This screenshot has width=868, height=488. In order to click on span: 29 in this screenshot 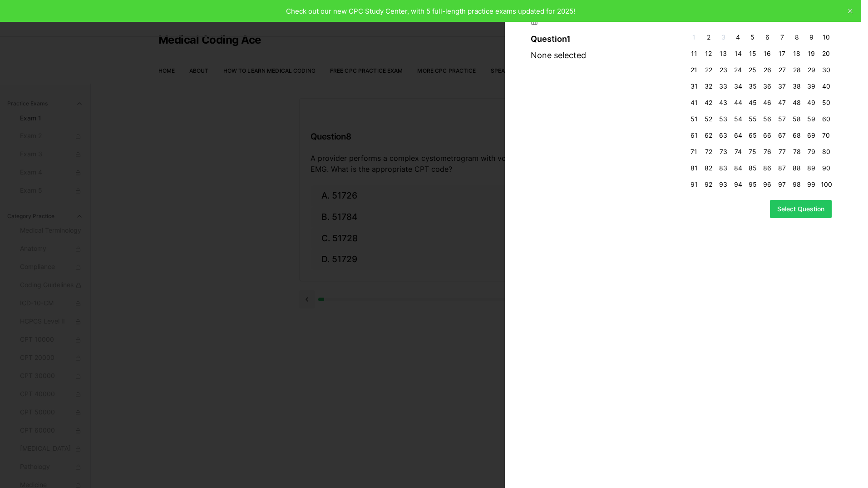, I will do `click(812, 70)`.